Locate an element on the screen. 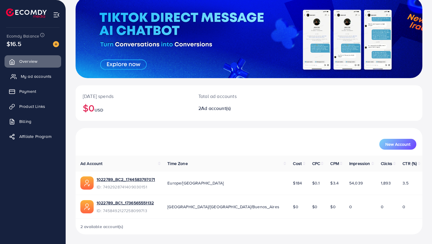  a: logo is located at coordinates (26, 13).